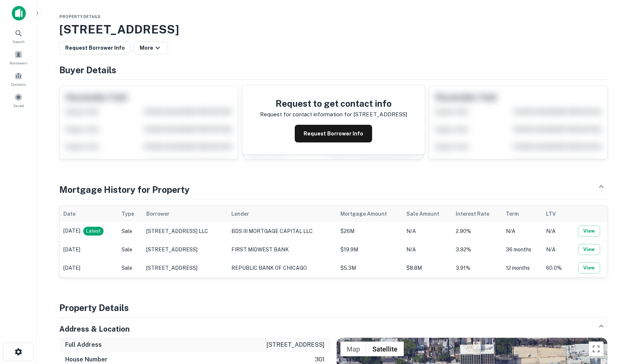 This screenshot has width=630, height=364. What do you see at coordinates (306, 114) in the screenshot?
I see `p: Request for contact information for` at bounding box center [306, 114].